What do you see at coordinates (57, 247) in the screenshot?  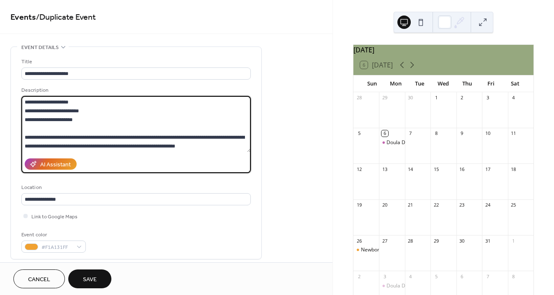 I see `span: #F1A131FF` at bounding box center [57, 247].